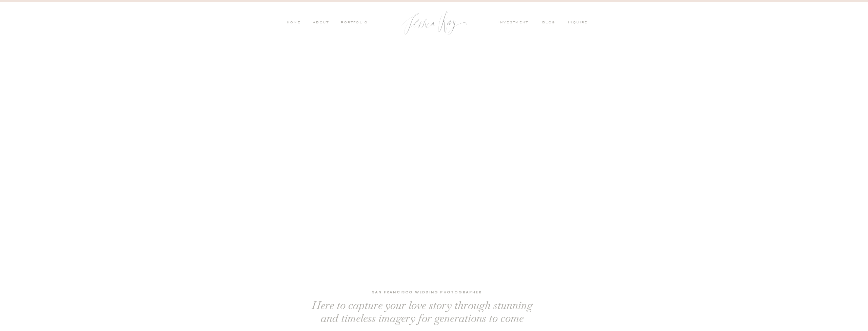 The width and height of the screenshot is (868, 331). What do you see at coordinates (294, 23) in the screenshot?
I see `nav: HOME` at bounding box center [294, 23].